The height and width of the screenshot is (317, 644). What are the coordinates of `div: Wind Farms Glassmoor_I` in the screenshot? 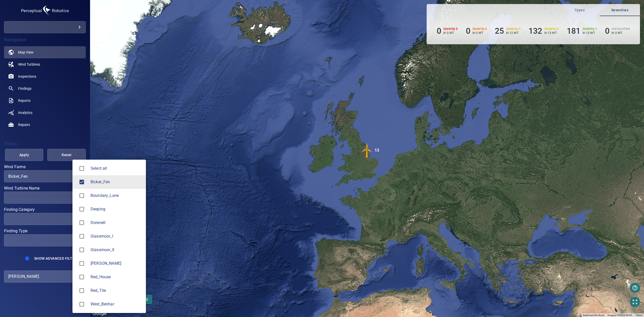 It's located at (116, 236).